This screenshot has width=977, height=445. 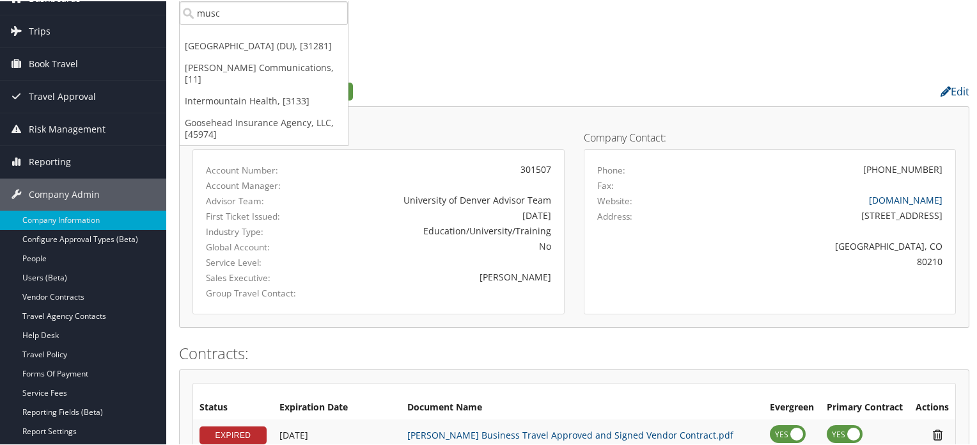 I want to click on label: Fax:, so click(x=606, y=184).